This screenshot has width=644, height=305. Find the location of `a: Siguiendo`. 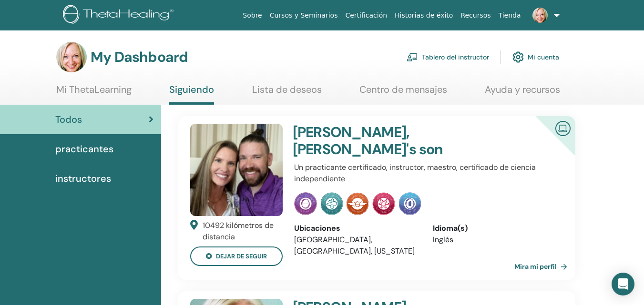

a: Siguiendo is located at coordinates (191, 94).